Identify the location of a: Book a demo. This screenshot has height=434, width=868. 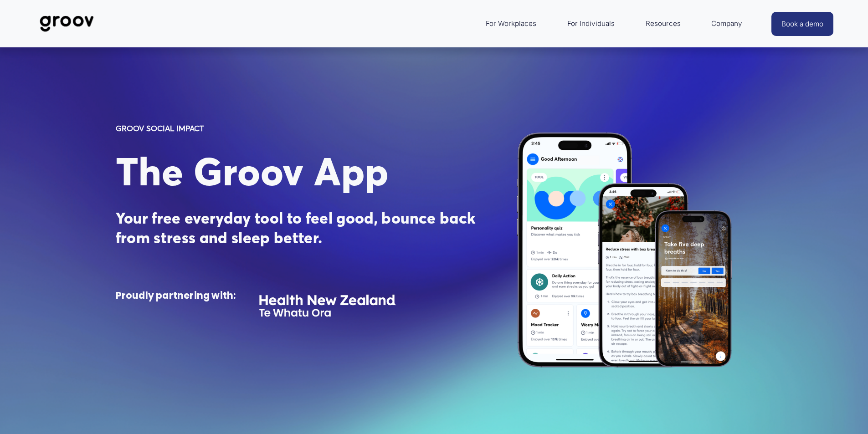
(802, 24).